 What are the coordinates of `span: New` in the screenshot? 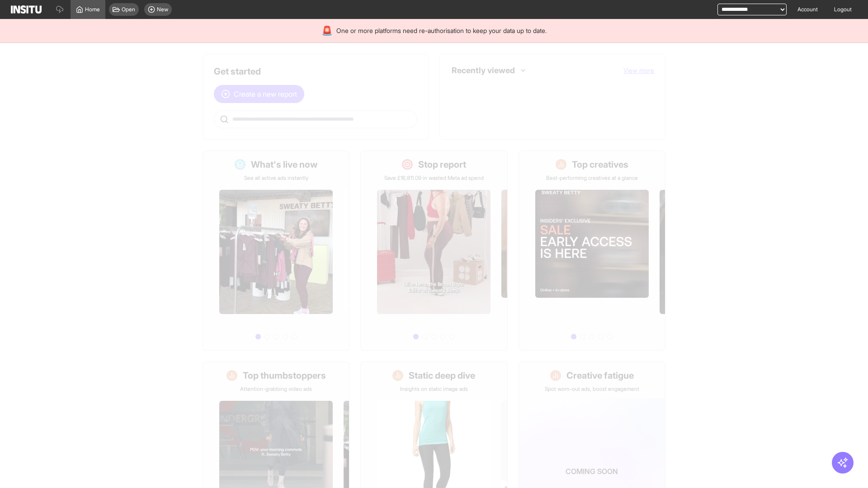 It's located at (162, 9).